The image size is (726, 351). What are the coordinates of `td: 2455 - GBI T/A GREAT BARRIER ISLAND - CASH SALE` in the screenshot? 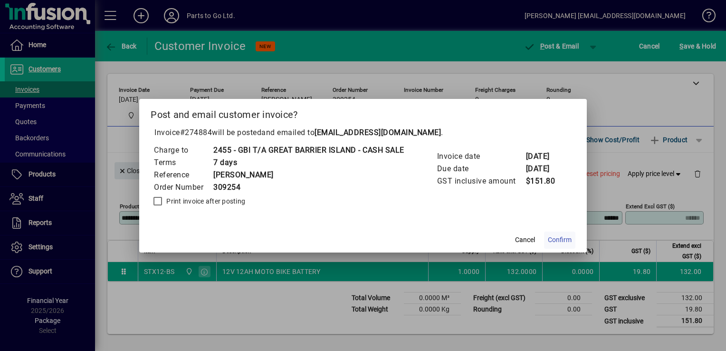 It's located at (308, 150).